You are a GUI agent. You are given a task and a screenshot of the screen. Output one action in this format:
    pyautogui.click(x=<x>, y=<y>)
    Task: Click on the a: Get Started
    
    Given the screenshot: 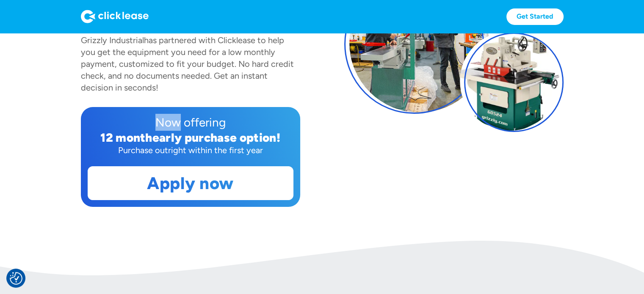 What is the action you would take?
    pyautogui.click(x=534, y=16)
    